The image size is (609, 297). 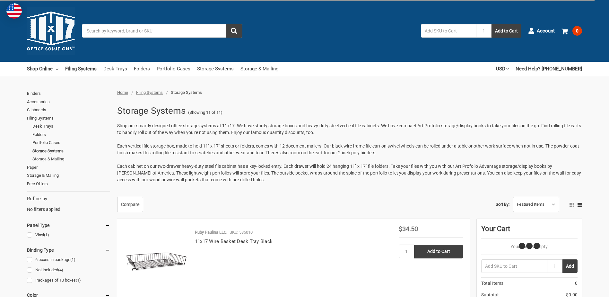 What do you see at coordinates (529, 231) in the screenshot?
I see `div: Your Cart` at bounding box center [529, 231].